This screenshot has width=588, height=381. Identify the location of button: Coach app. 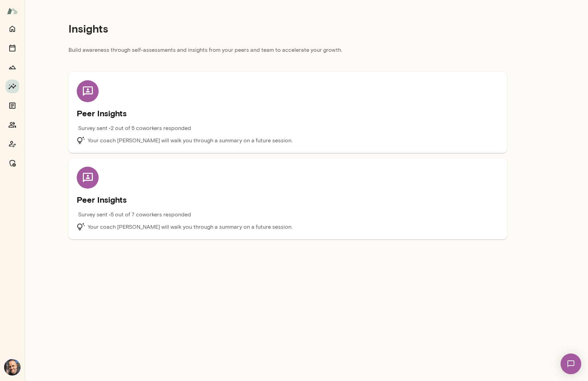
(12, 144).